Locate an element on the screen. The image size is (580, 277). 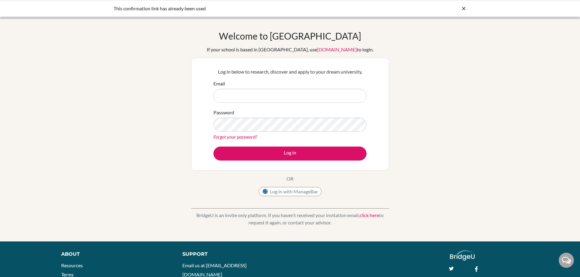
div: This confirmation link has already been used is located at coordinates (244, 9).